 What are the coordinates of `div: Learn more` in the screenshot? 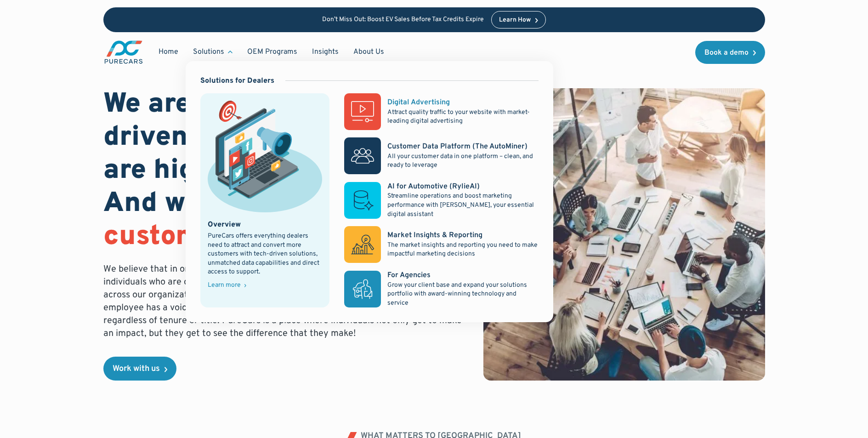 It's located at (224, 286).